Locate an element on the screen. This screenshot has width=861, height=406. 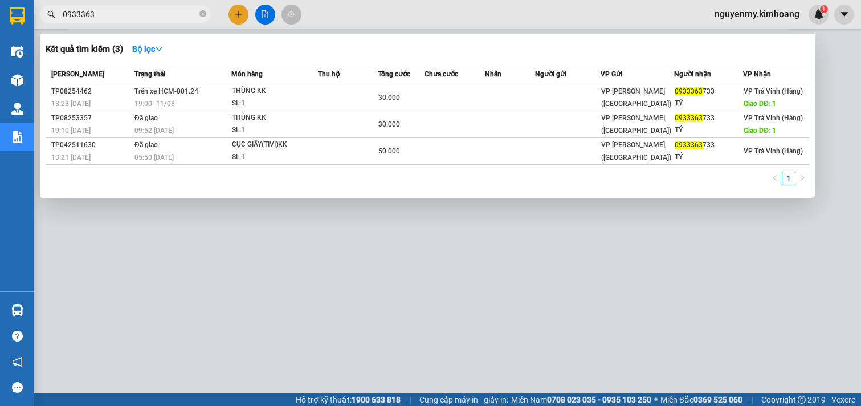
span: Người nhận is located at coordinates (692, 74).